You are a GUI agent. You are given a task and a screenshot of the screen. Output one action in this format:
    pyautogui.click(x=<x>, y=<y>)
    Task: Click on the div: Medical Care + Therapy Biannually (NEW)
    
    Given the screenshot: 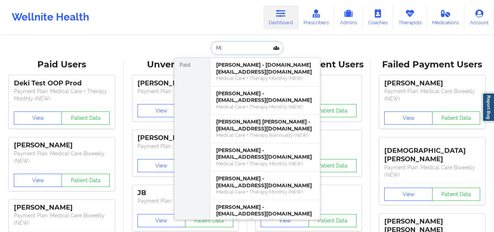 What is the action you would take?
    pyautogui.click(x=265, y=135)
    